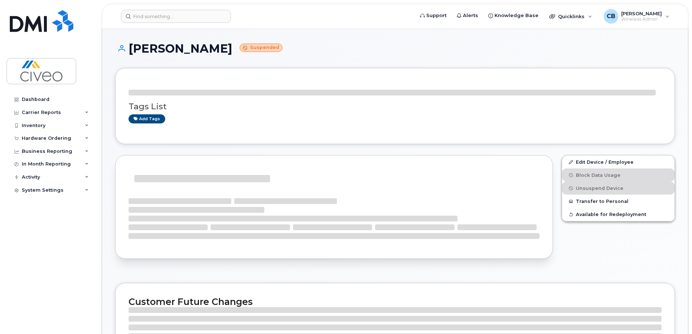 This screenshot has width=692, height=334. I want to click on h2: Customer Future Changes, so click(395, 302).